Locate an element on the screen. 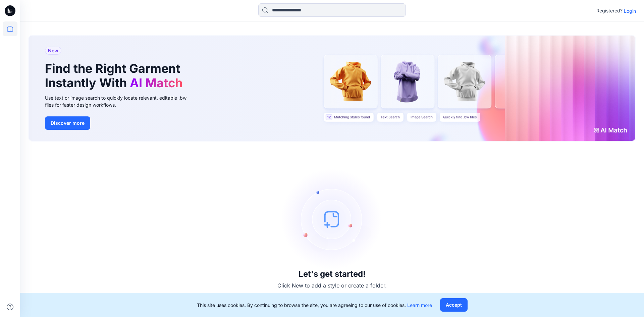  p: Registered? is located at coordinates (609, 11).